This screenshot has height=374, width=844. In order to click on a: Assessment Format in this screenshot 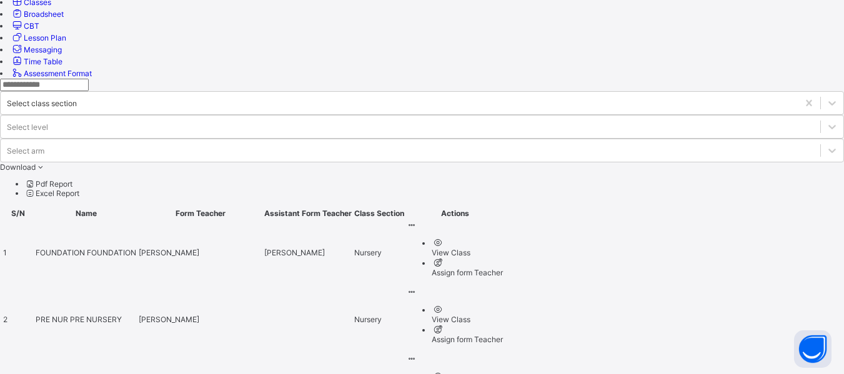, I will do `click(51, 73)`.